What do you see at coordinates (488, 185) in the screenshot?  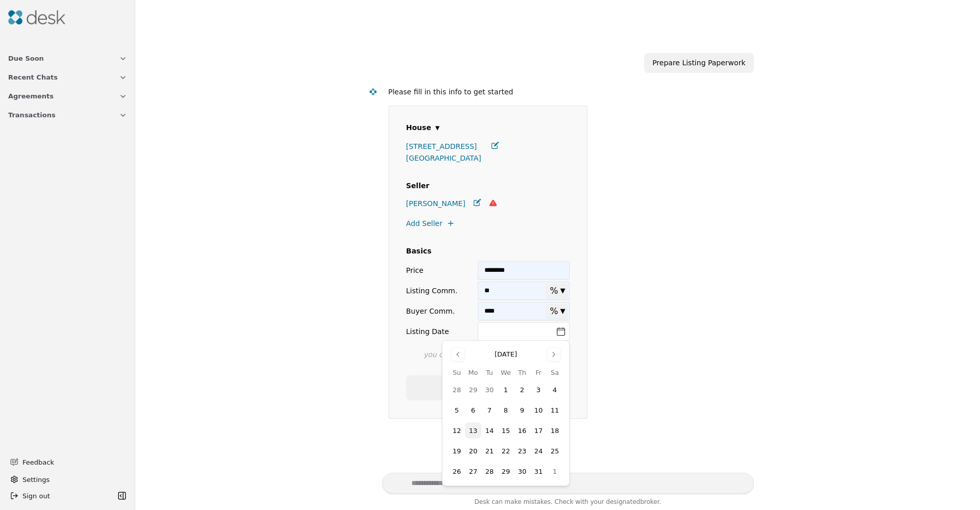 I see `h3: Seller` at bounding box center [488, 185].